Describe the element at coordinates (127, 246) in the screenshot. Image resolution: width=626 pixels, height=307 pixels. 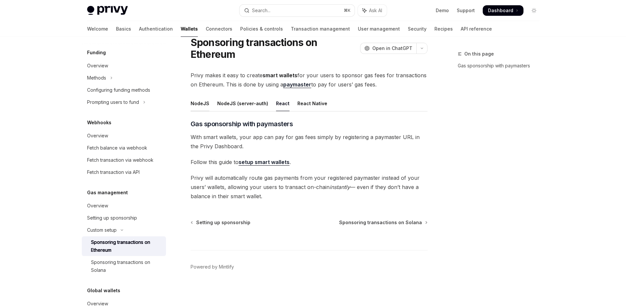
I see `div: Sponsoring transactions on Ethereum` at that location.